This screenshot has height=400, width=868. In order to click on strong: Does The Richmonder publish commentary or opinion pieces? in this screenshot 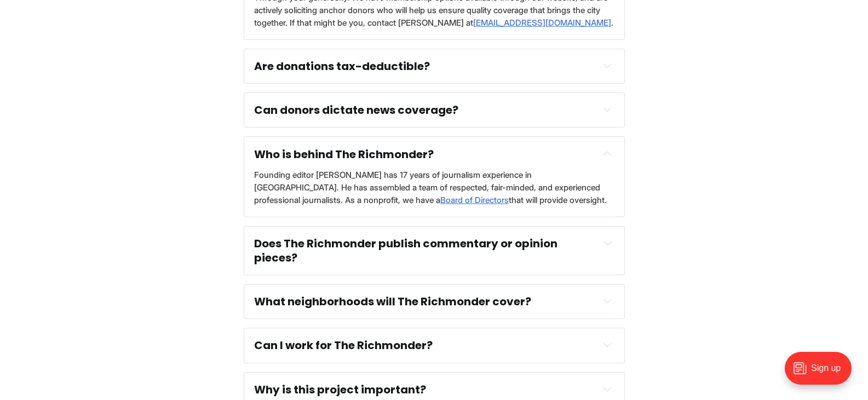, I will do `click(407, 251)`.